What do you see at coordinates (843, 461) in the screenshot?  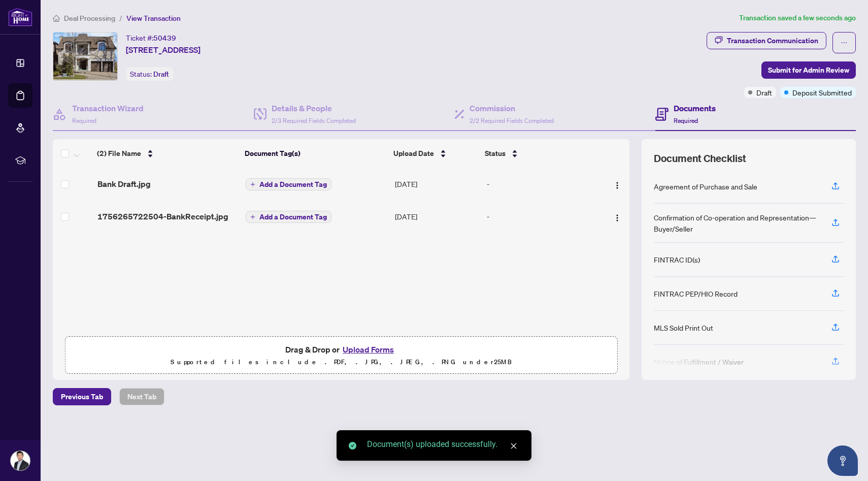 I see `button: Open asap` at bounding box center [843, 461].